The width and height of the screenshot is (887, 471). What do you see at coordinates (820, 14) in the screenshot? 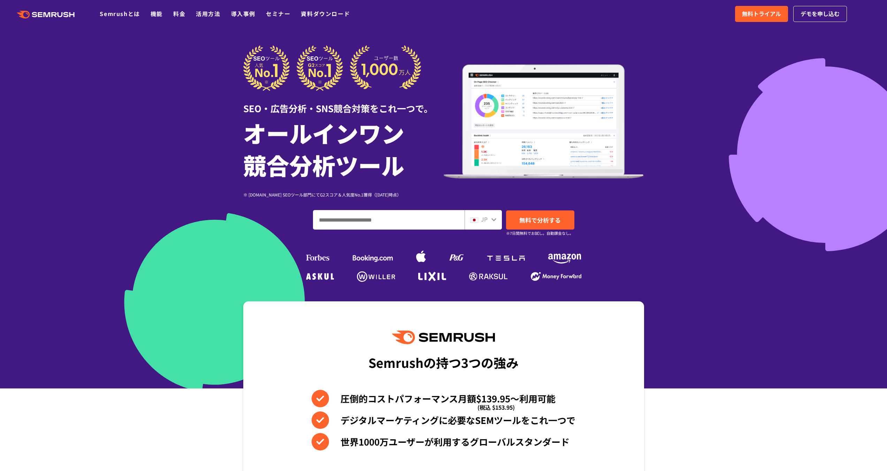
I see `span: デモを申し込む` at bounding box center [820, 14].